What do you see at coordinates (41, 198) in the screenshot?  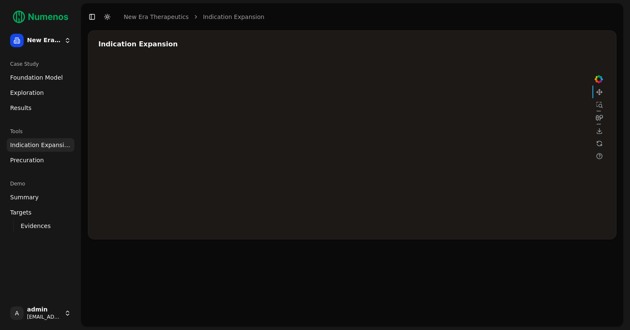 I see `a: Summary` at bounding box center [41, 198].